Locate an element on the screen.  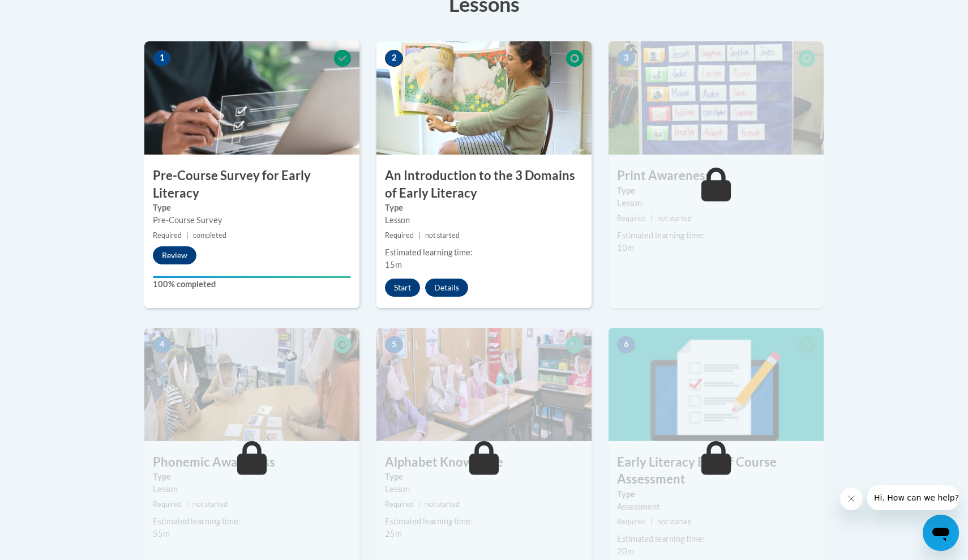
span: 25m is located at coordinates (394, 533).